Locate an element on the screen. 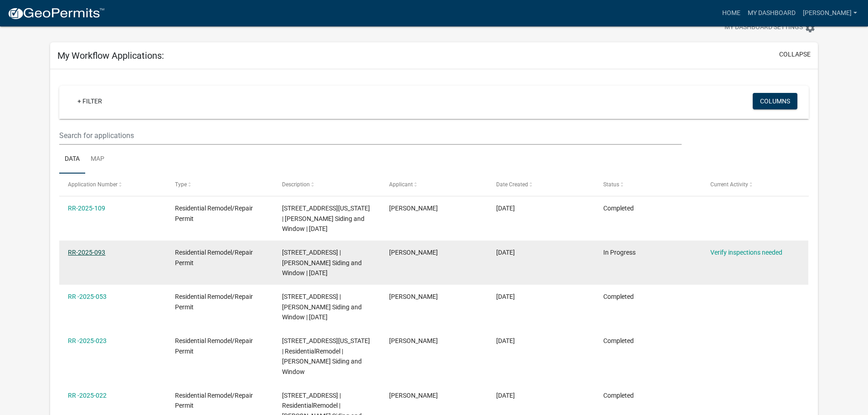 Image resolution: width=868 pixels, height=415 pixels. span: Type is located at coordinates (181, 184).